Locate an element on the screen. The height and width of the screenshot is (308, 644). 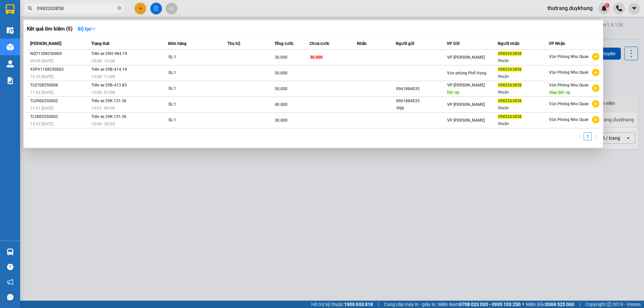
span: VP Gửi is located at coordinates (453, 44).